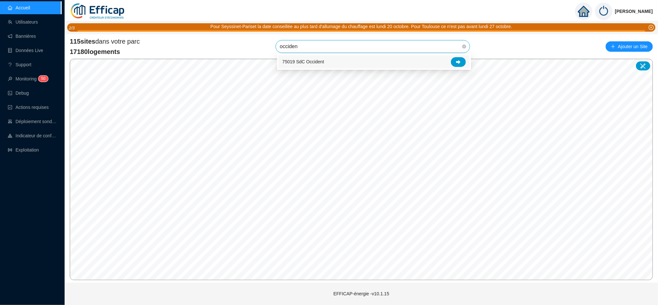 This screenshot has height=305, width=658. Describe the element at coordinates (23, 150) in the screenshot. I see `a: slidersExploitation` at that location.